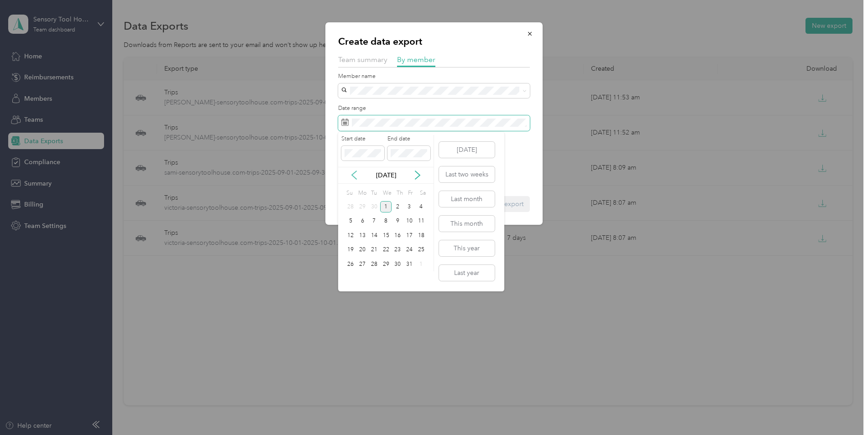 The height and width of the screenshot is (435, 868). Describe the element at coordinates (434, 109) in the screenshot. I see `label: Date range` at that location.